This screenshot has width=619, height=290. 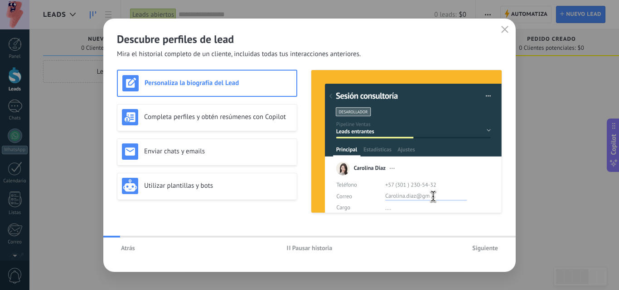 I want to click on button: Siguiente, so click(x=485, y=248).